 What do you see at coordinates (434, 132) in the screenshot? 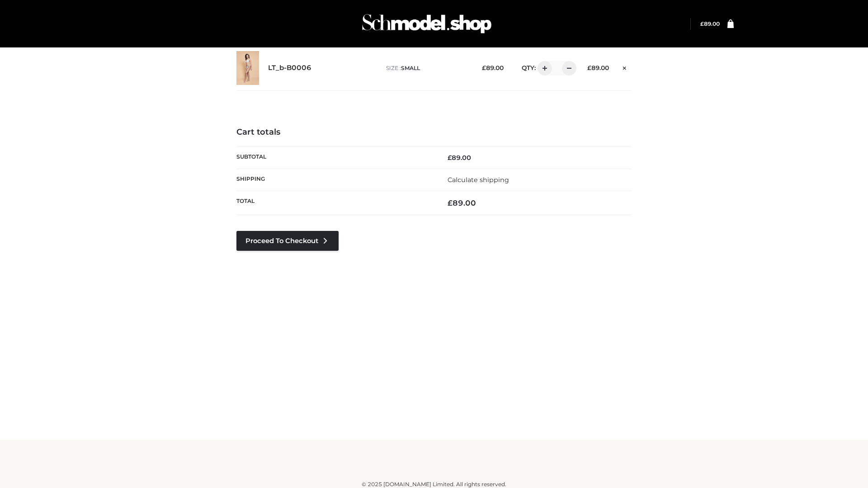
I see `h4: Cart totals` at bounding box center [434, 132].